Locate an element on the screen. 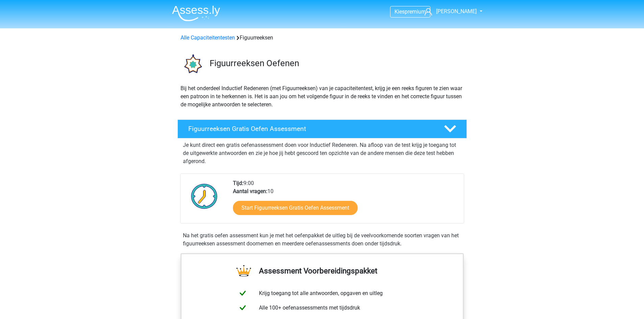 This screenshot has height=319, width=644. h4: Figuurreeksen Gratis Oefen Assessment is located at coordinates (311, 128).